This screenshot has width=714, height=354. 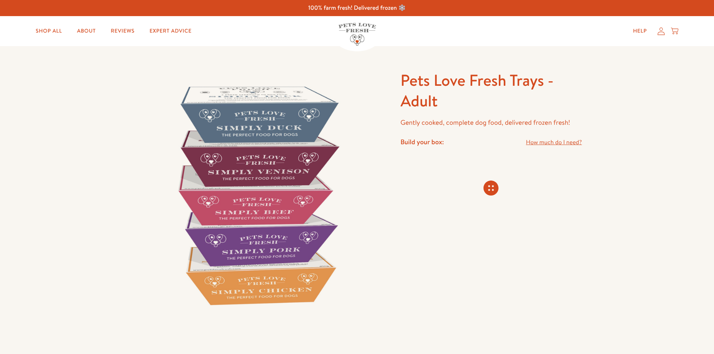 I want to click on a: Help, so click(x=640, y=31).